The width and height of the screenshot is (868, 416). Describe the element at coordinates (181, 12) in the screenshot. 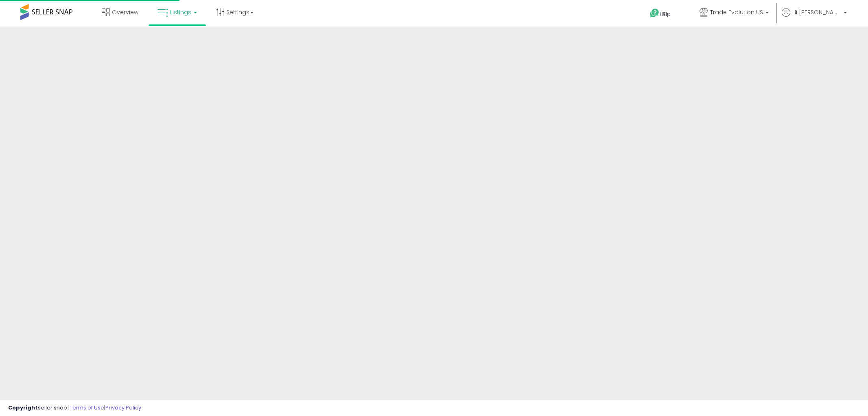

I see `span: Listings` at that location.